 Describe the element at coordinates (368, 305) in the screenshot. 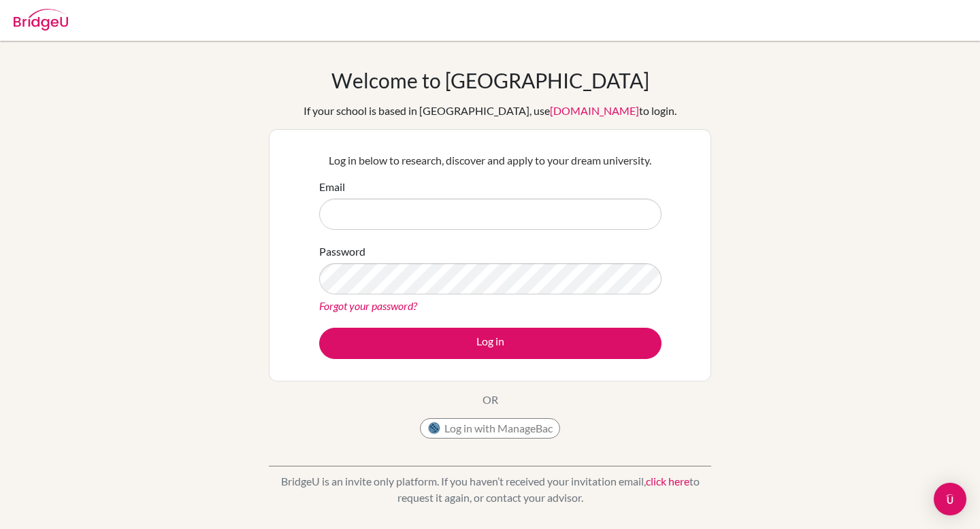

I see `a: Forgot your password?` at that location.